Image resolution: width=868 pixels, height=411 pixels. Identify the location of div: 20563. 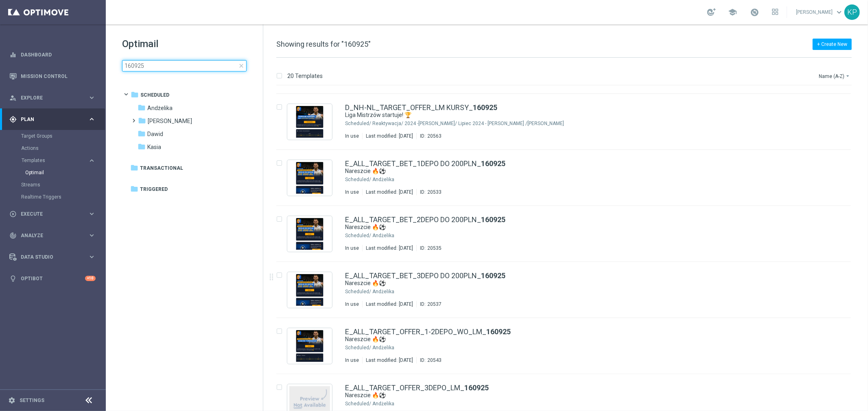
(434, 136).